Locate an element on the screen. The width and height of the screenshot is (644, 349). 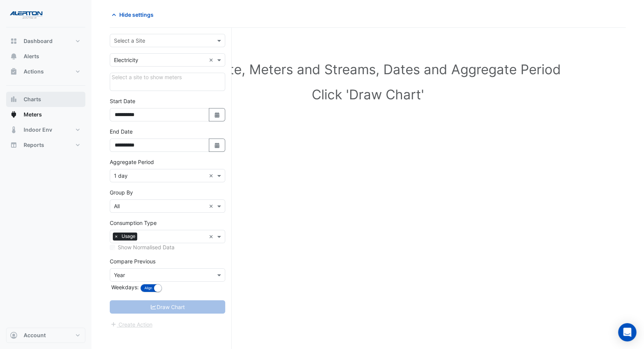
label: Compare Previous is located at coordinates (133, 261).